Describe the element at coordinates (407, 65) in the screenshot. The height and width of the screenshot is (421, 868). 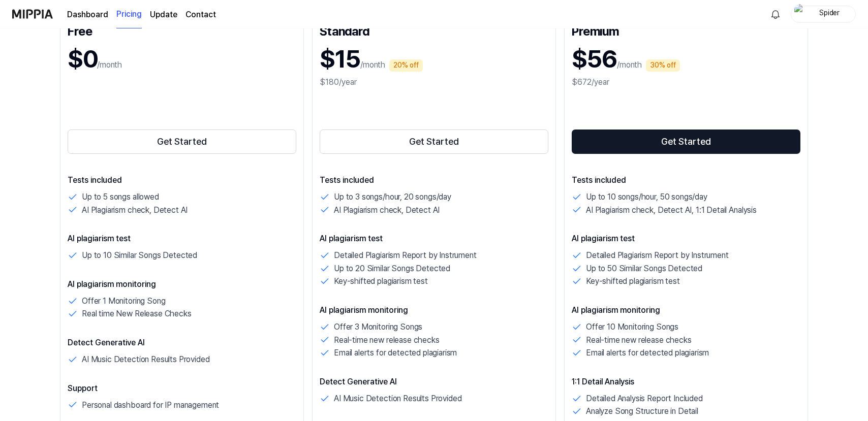
I see `div: 20% off` at that location.